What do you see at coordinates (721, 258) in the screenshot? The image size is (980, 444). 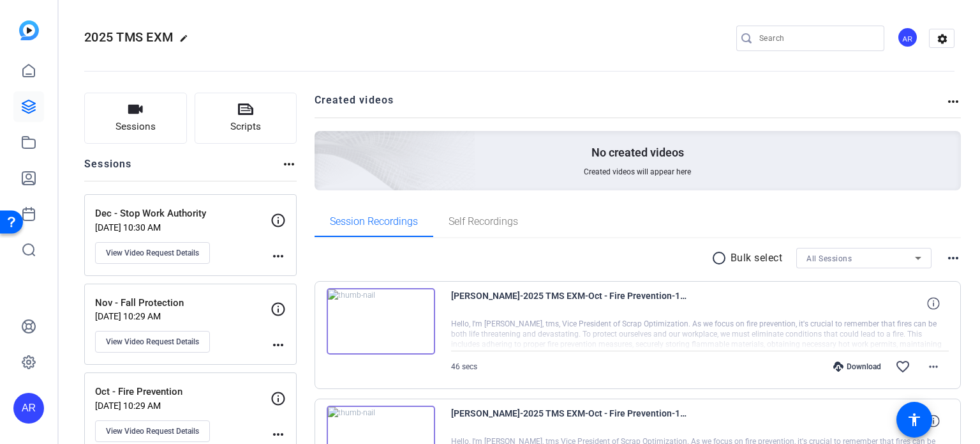 I see `mat-icon: radio_button_unchecked` at bounding box center [721, 258].